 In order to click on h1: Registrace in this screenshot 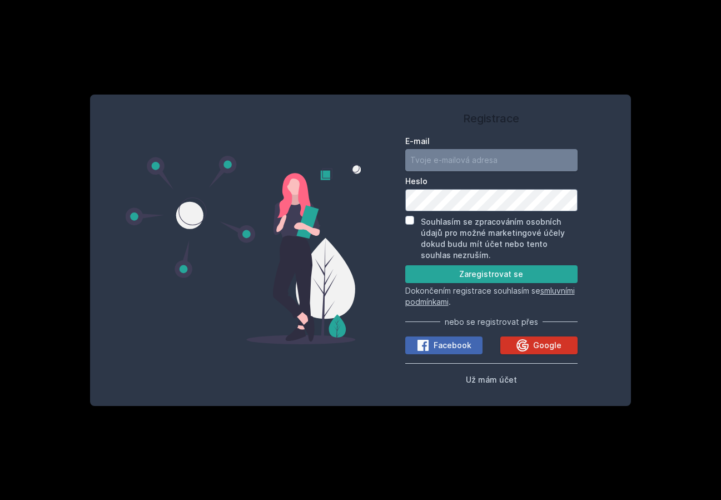, I will do `click(491, 118)`.